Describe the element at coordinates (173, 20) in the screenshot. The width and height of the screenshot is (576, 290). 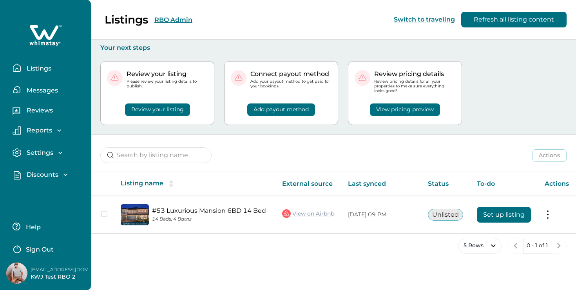
I see `button: RBO Admin` at that location.